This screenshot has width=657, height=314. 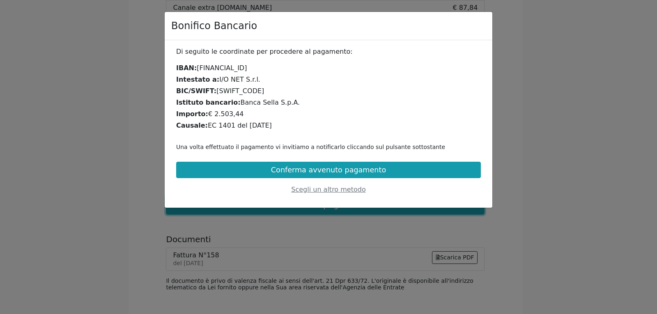 What do you see at coordinates (328, 52) in the screenshot?
I see `div: Di seguito le coordinate per procedere al pagamento:` at bounding box center [328, 52].